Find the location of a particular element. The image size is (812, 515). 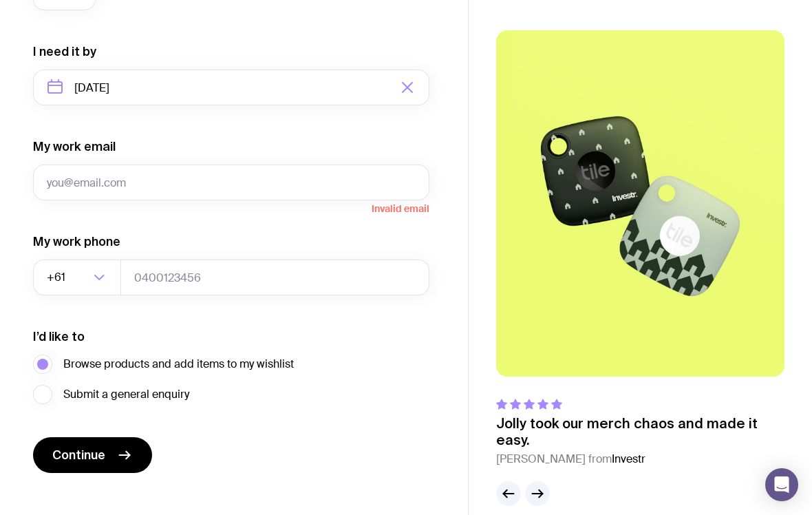

label: My work phone is located at coordinates (77, 242).